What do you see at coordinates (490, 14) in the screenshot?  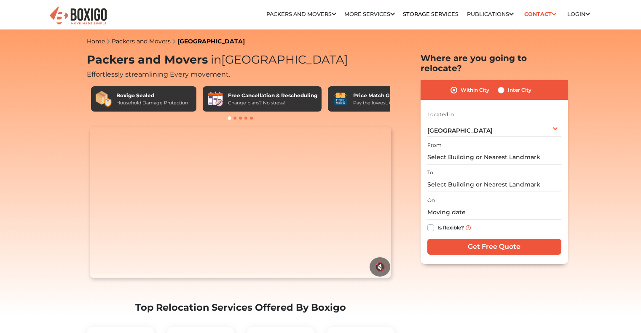 I see `a: Publications` at bounding box center [490, 14].